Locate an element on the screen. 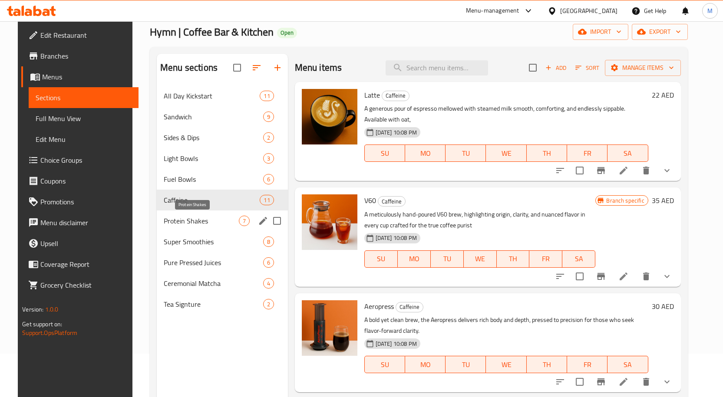 Image resolution: width=723 pixels, height=397 pixels. span: Full Menu View is located at coordinates (83, 119).